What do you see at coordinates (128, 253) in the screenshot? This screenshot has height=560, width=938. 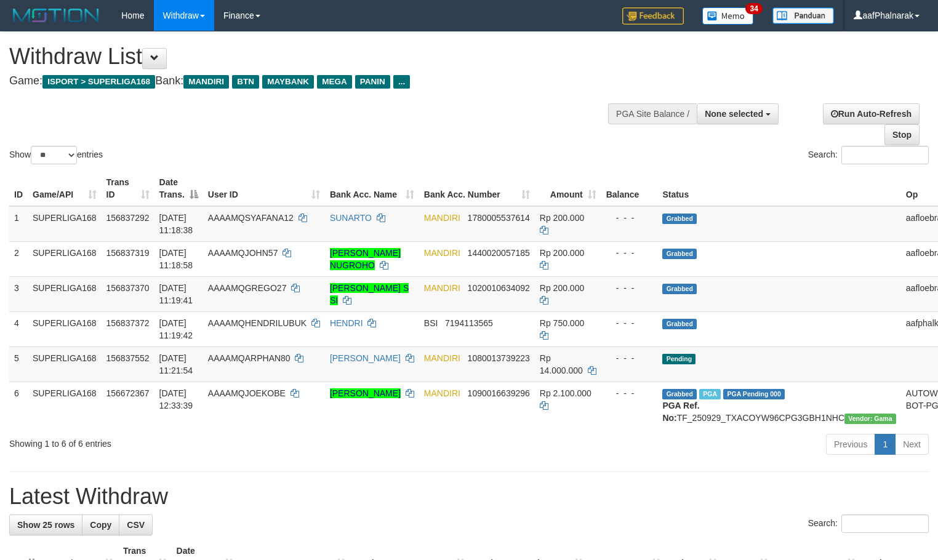 I see `span: 156837319` at bounding box center [128, 253].